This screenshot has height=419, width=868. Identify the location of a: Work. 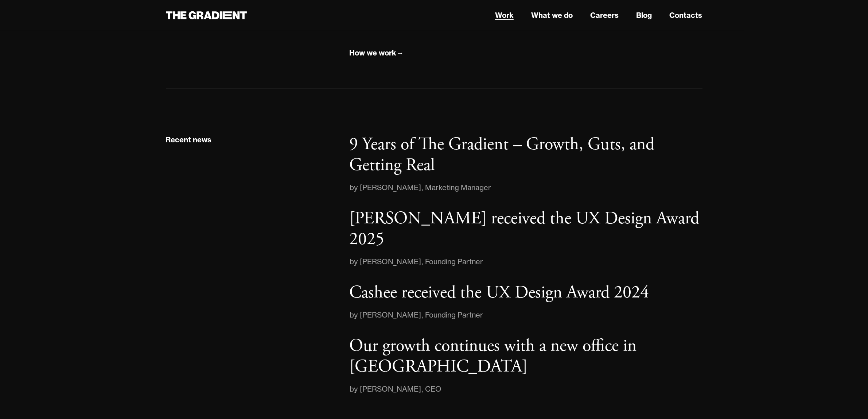
(504, 15).